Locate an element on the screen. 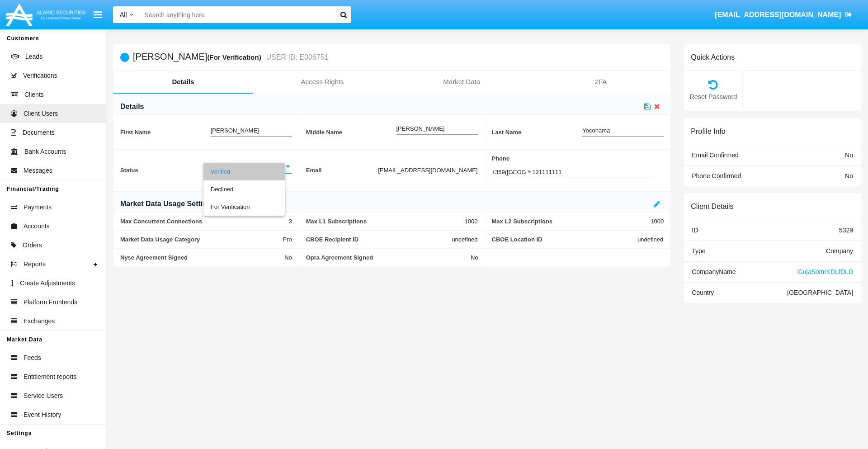 This screenshot has width=868, height=449. span: Phone Confirmed is located at coordinates (716, 176).